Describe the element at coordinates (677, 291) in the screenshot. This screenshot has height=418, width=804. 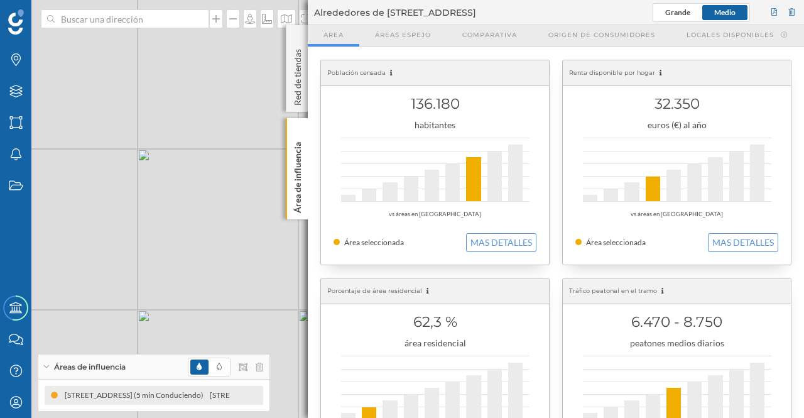
I see `div: Tráfico peatonal en el tramo` at that location.